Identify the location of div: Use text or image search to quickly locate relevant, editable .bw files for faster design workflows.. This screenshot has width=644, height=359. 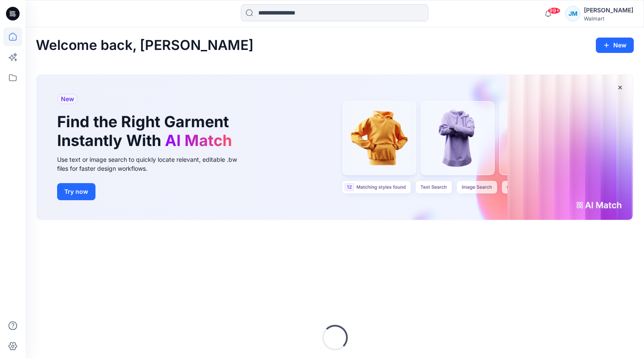
(153, 164).